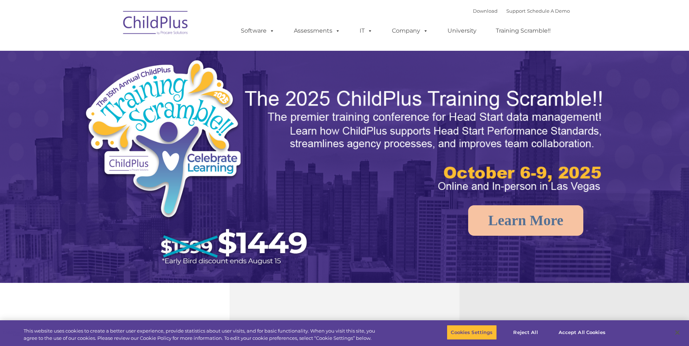 The height and width of the screenshot is (346, 689). Describe the element at coordinates (116, 80) in the screenshot. I see `span: Phone number` at that location.